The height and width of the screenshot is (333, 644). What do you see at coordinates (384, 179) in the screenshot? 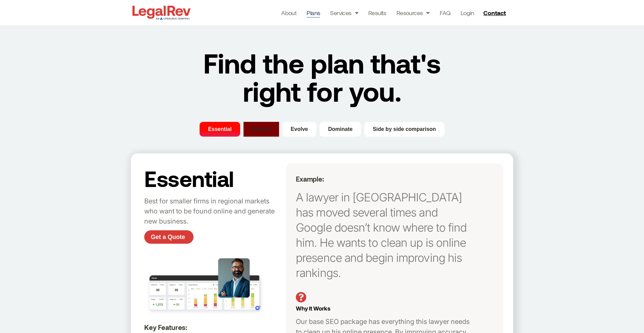
I see `h5: Example:` at bounding box center [384, 179].